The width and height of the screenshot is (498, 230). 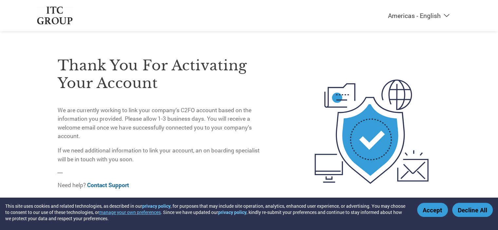 What do you see at coordinates (161, 185) in the screenshot?
I see `p: Need help?` at bounding box center [161, 185].